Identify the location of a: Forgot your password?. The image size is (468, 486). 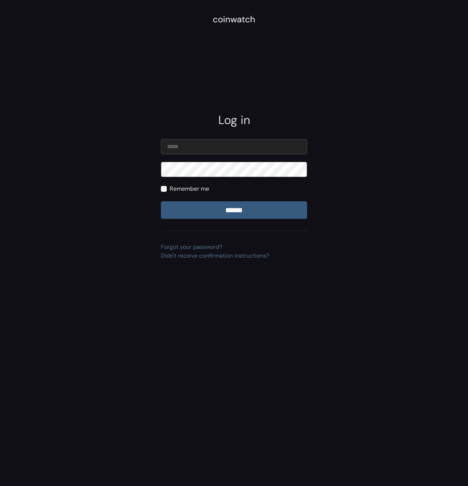
(192, 246).